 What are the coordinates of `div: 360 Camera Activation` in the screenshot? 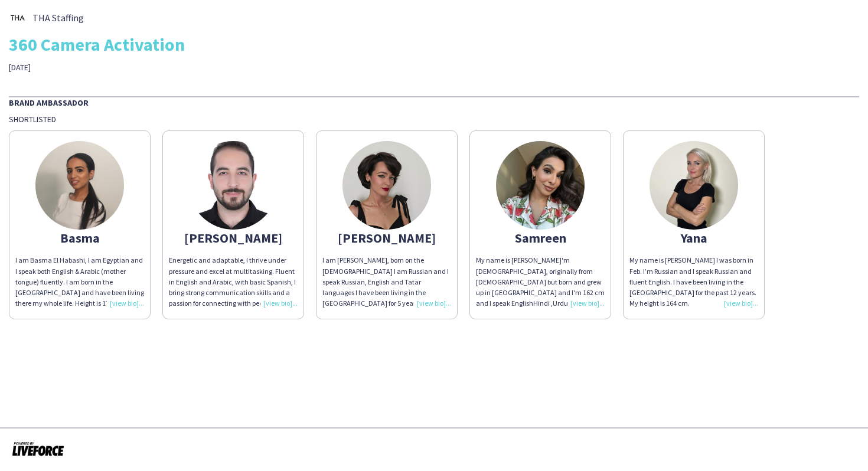 It's located at (434, 44).